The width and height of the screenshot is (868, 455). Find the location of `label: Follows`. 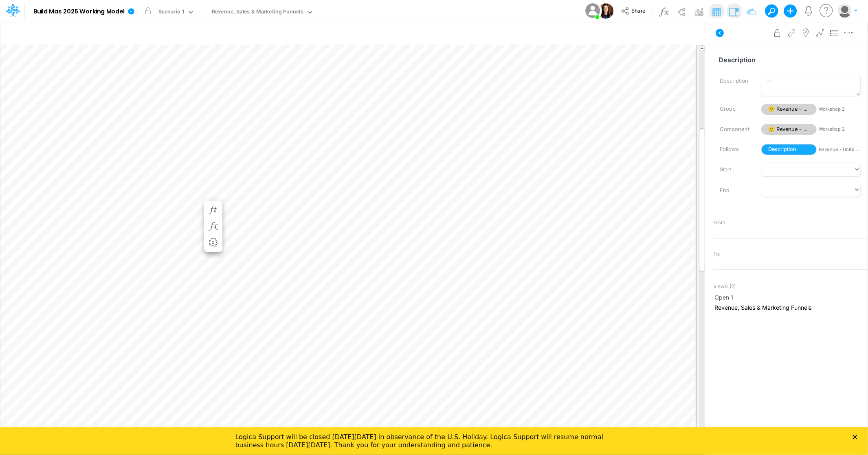

label: Follows is located at coordinates (734, 149).